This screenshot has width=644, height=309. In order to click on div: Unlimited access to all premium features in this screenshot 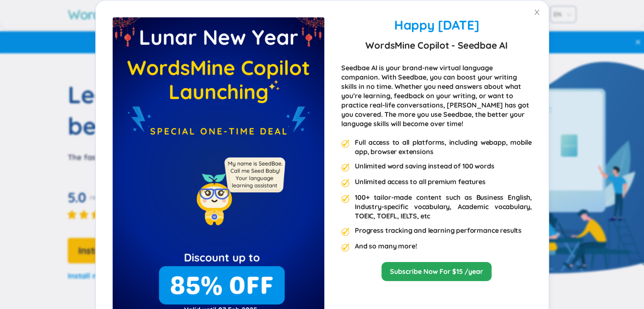, I will do `click(420, 182)`.